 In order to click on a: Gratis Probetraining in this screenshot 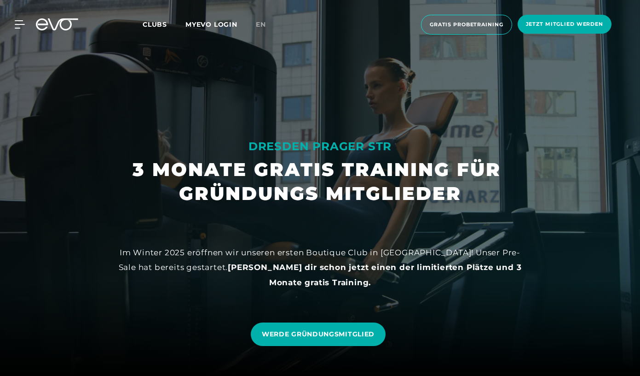, I will do `click(467, 24)`.